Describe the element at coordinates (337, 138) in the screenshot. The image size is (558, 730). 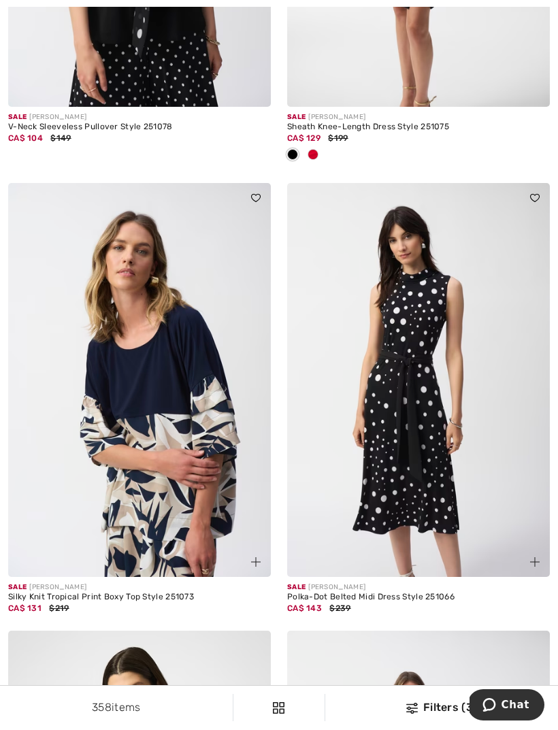
I see `span: $199` at that location.